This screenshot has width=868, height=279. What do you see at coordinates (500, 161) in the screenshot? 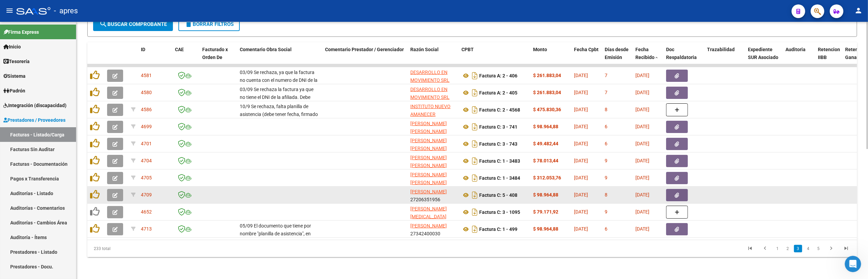
I see `strong: Factura C: 1 - 3483` at bounding box center [500, 161].